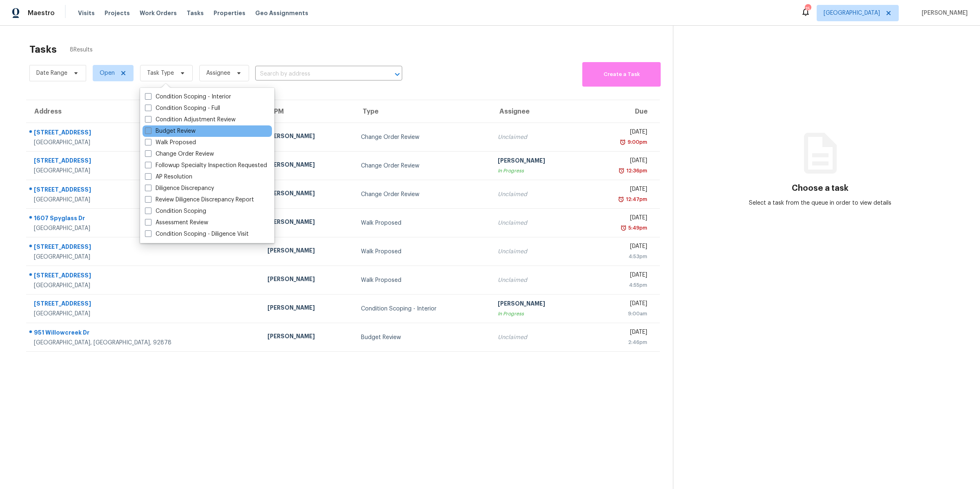 The image size is (980, 489). What do you see at coordinates (107, 73) in the screenshot?
I see `span: Open` at bounding box center [107, 73].